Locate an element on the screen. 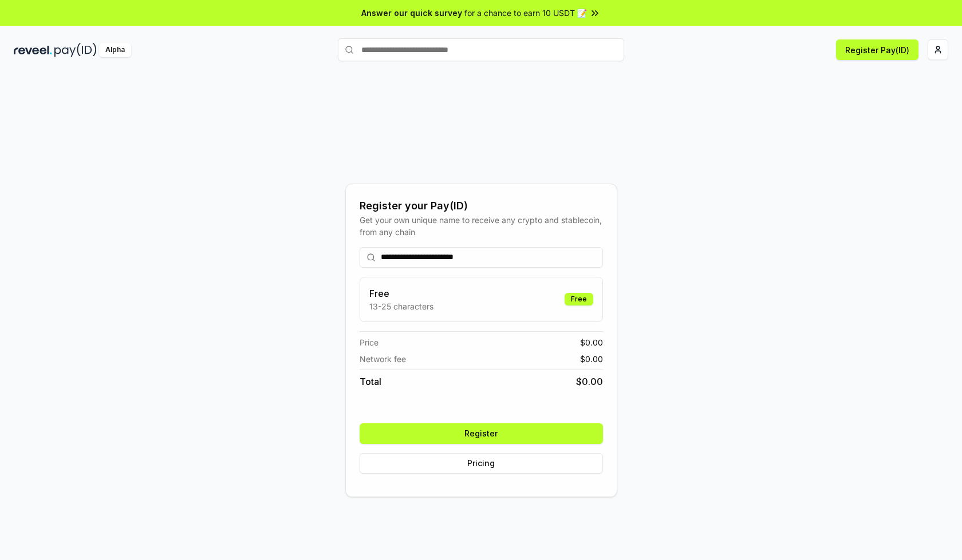 This screenshot has width=962, height=560. img: reveel_dark is located at coordinates (33, 50).